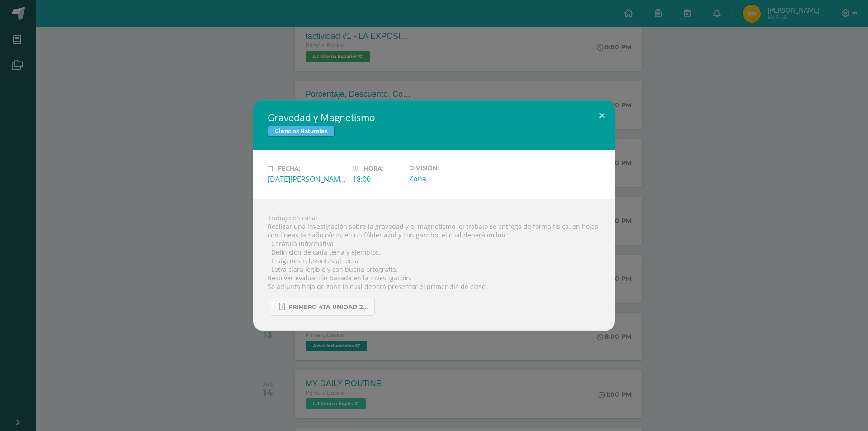  I want to click on div: Trabajo en casa: Realizar una investigación sobre la gravedad y el magnetismo, el trabajo se entr..., so click(434, 265).